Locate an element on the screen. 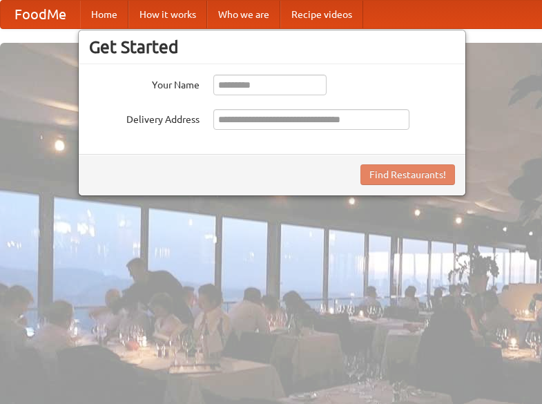 The height and width of the screenshot is (404, 542). a: Who we are is located at coordinates (244, 15).